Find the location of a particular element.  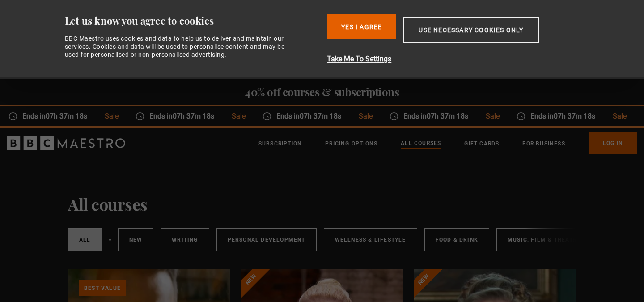

a: Wellness & Lifestyle is located at coordinates (370, 240).